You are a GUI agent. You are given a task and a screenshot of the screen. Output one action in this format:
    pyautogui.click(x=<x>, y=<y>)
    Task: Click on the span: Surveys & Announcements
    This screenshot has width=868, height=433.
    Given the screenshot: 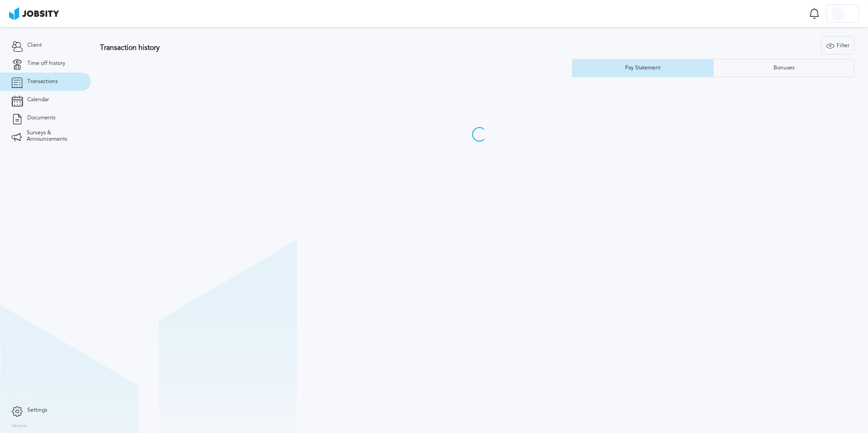 What is the action you would take?
    pyautogui.click(x=53, y=136)
    